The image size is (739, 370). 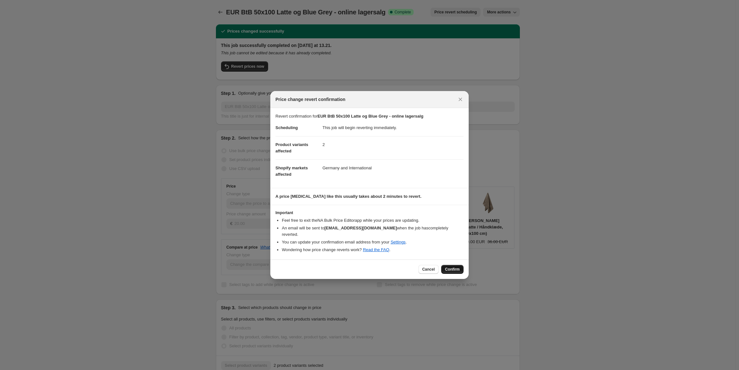 I want to click on span: Scheduling, so click(x=286, y=128).